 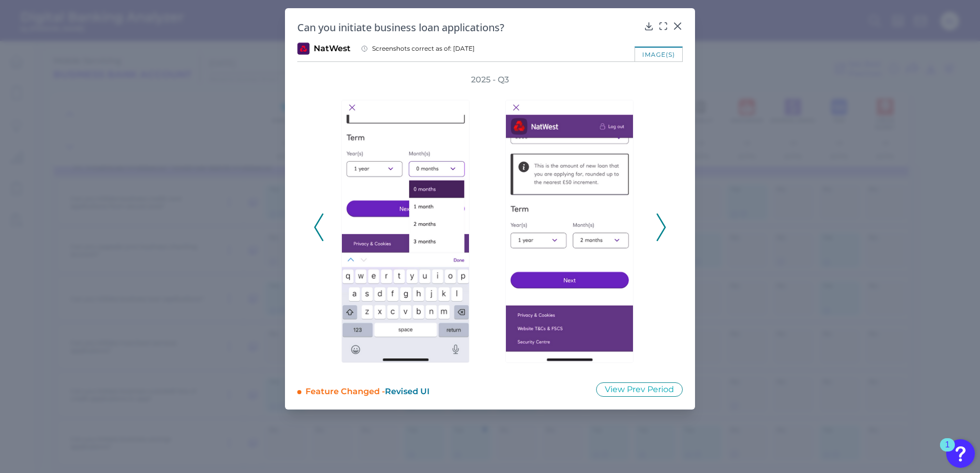 What do you see at coordinates (469, 27) in the screenshot?
I see `h2: Can you initiate business loan applications?` at bounding box center [469, 27].